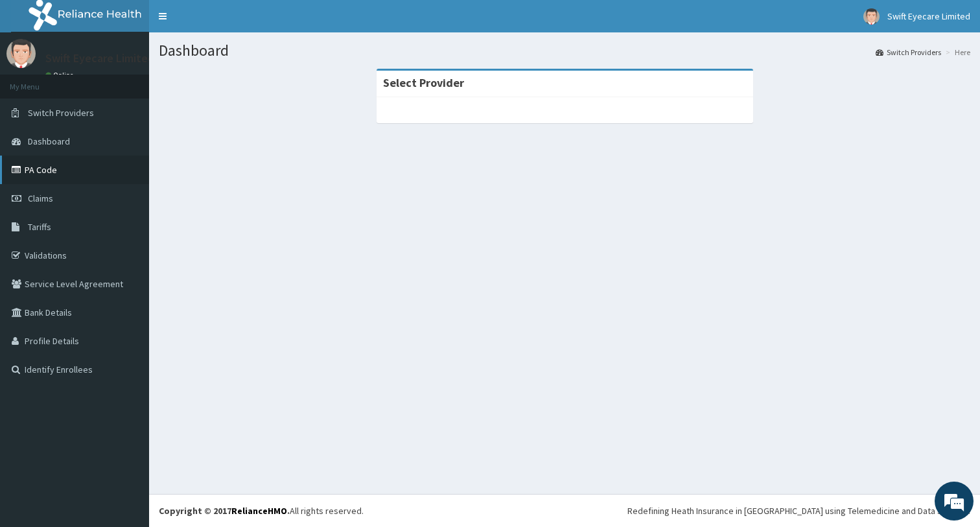 This screenshot has width=980, height=527. I want to click on span: Tariffs, so click(39, 227).